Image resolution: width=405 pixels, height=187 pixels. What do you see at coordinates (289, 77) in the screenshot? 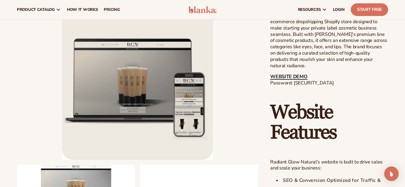
I see `a: WEBSITE DEMO` at bounding box center [289, 77].